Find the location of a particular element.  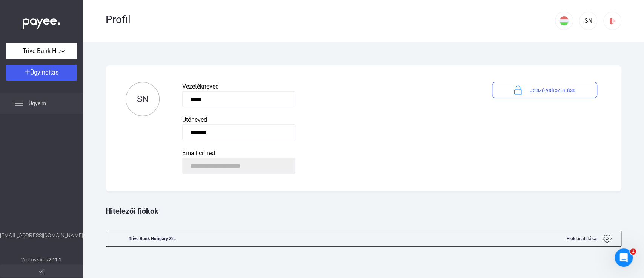

img: gear.svg is located at coordinates (608, 239).